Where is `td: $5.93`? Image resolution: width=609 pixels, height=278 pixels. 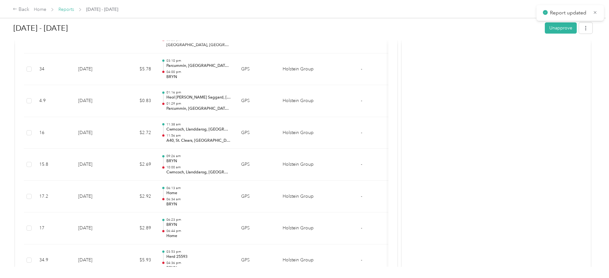 td: $5.93 is located at coordinates (137, 260).